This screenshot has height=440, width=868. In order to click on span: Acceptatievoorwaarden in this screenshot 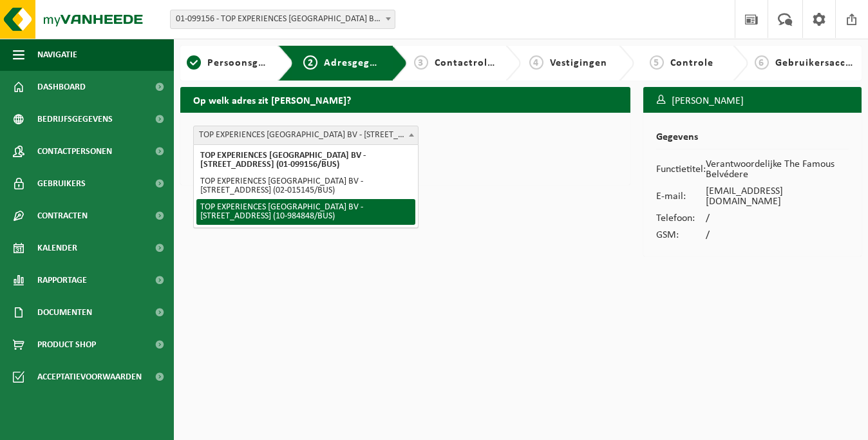, I will do `click(89, 377)`.